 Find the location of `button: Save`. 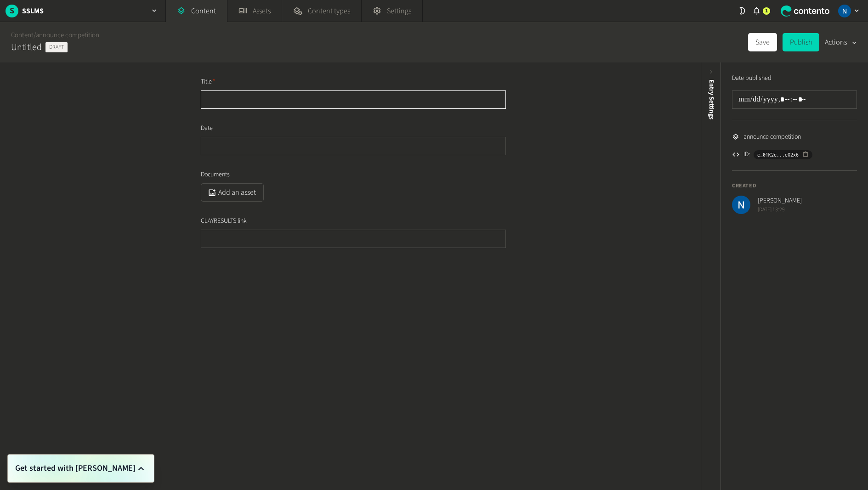

button: Save is located at coordinates (762, 42).